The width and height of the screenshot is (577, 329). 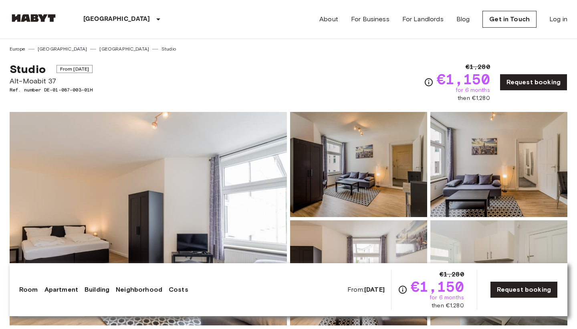 What do you see at coordinates (139, 289) in the screenshot?
I see `a: Neighborhood` at bounding box center [139, 289].